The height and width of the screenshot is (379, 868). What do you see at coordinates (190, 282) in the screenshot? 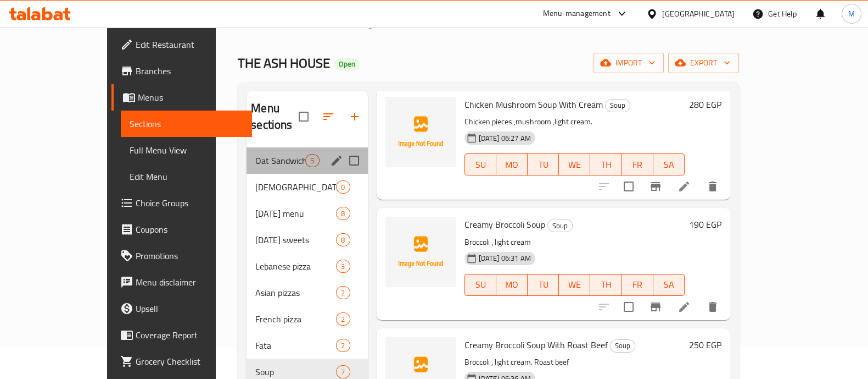
I see `span: Menu disclaimer` at bounding box center [190, 282].